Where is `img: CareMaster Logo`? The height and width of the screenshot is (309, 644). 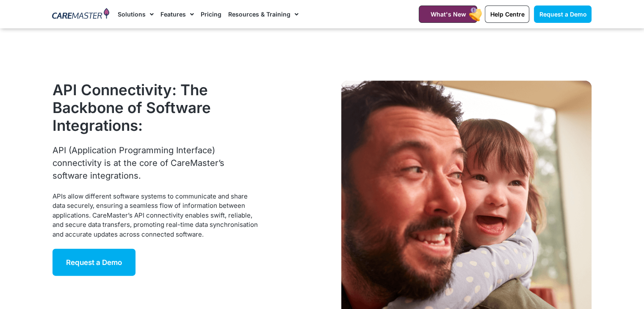
img: CareMaster Logo is located at coordinates (80, 14).